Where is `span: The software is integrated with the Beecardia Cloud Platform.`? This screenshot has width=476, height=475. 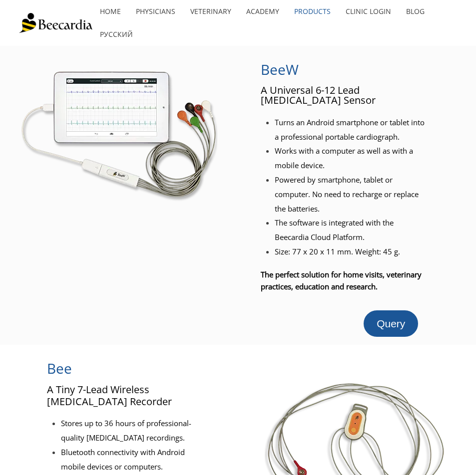 span: The software is integrated with the Beecardia Cloud Platform. is located at coordinates (334, 229).